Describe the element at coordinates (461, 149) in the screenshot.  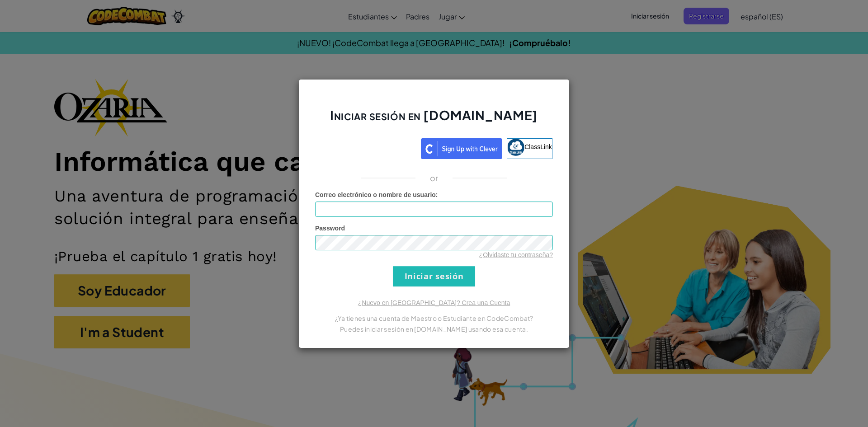
I see `img: clever_sso_button@2x.png` at that location.